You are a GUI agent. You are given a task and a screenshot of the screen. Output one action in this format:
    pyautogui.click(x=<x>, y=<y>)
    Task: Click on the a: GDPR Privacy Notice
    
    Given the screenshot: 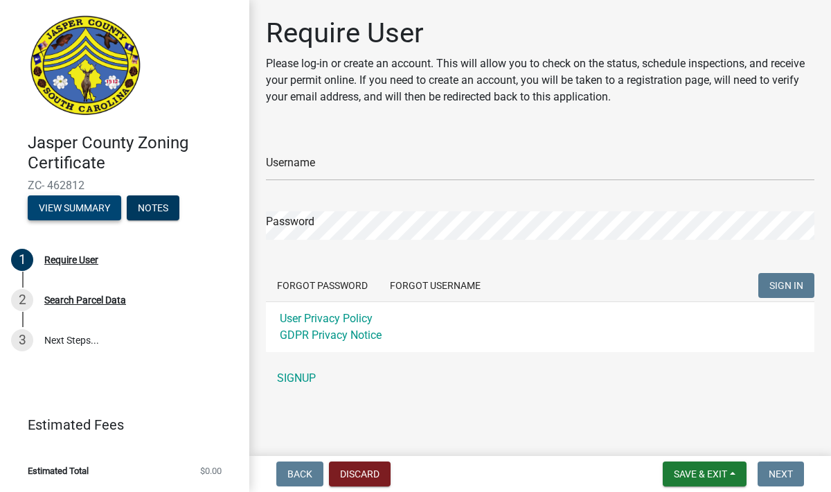 What is the action you would take?
    pyautogui.click(x=330, y=335)
    